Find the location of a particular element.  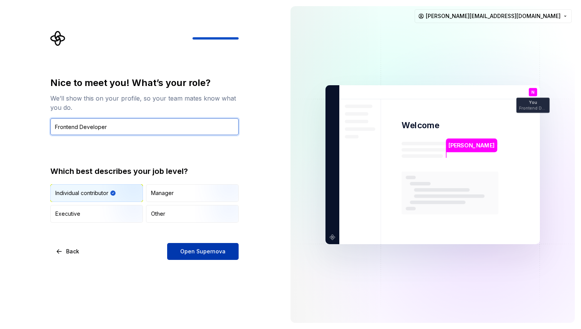

div: Nice to meet you! What’s your role? is located at coordinates (144, 83).